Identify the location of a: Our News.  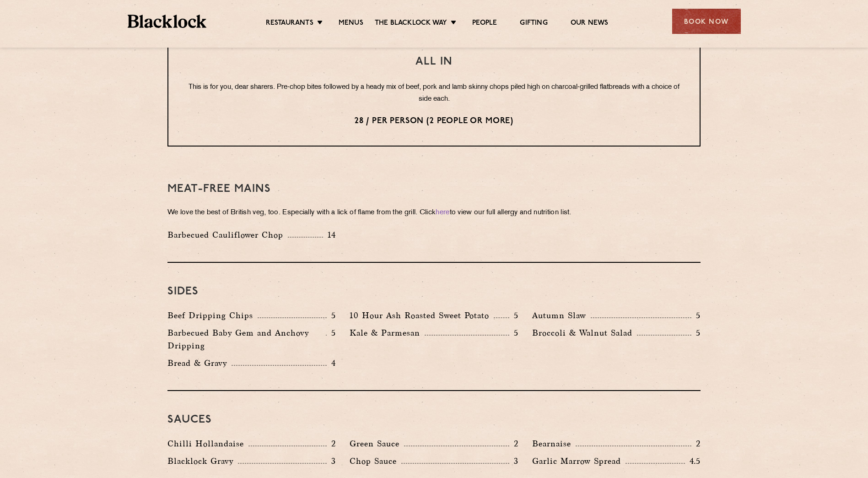
(589, 24).